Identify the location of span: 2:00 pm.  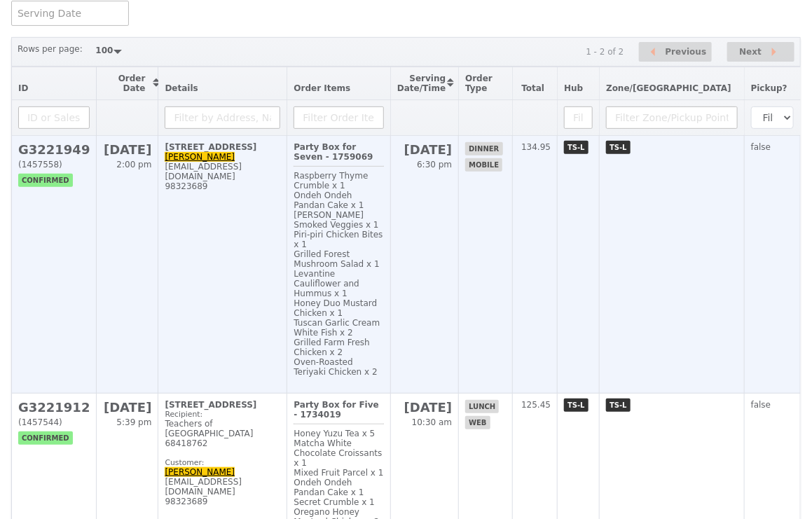
(133, 165).